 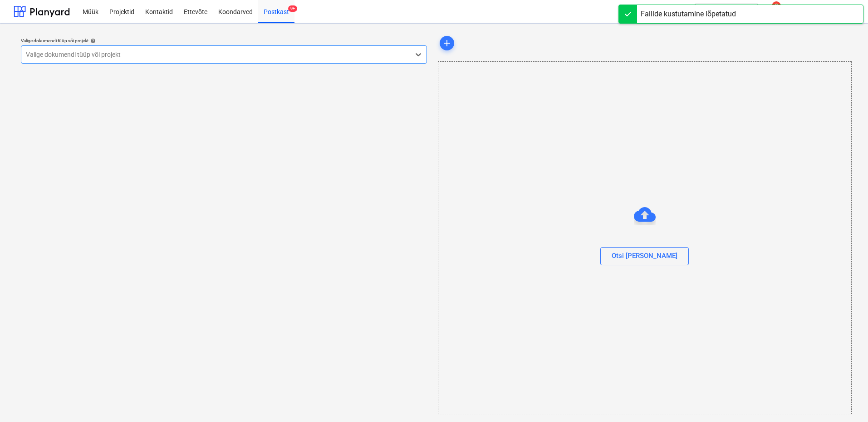 I want to click on span: add, so click(x=447, y=43).